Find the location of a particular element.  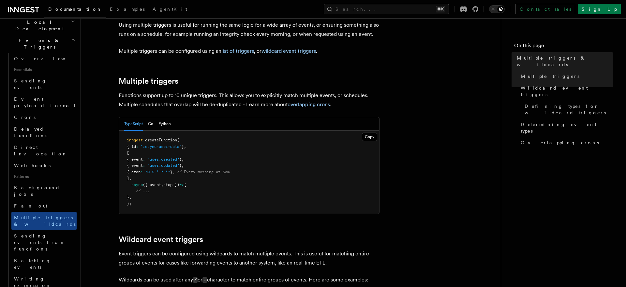

span: Defining types for wildcard triggers is located at coordinates (569, 110).